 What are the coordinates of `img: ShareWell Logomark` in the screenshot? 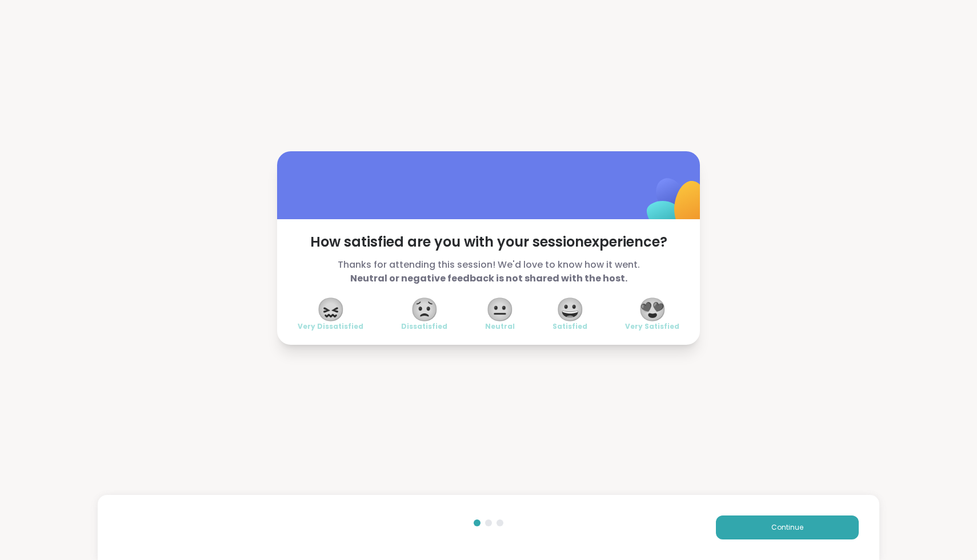 It's located at (676, 205).